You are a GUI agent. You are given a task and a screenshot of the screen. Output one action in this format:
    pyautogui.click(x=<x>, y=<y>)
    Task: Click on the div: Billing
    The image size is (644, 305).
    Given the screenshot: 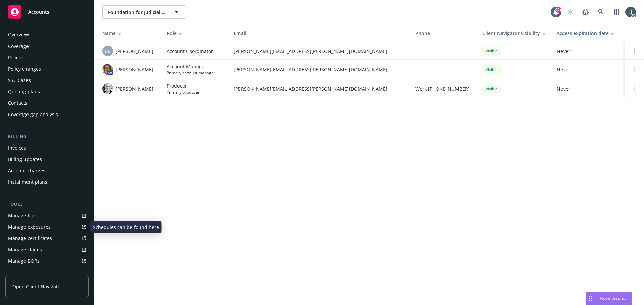 What is the action you would take?
    pyautogui.click(x=47, y=137)
    